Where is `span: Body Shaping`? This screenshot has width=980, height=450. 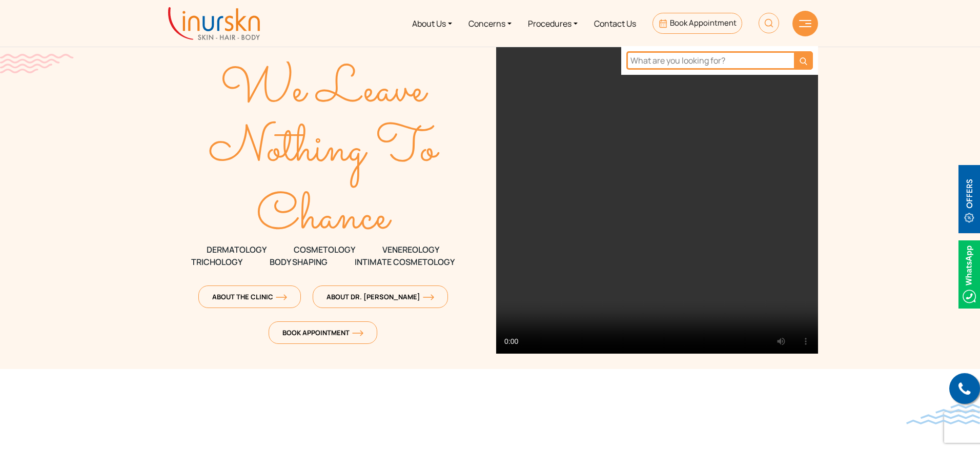 span: Body Shaping is located at coordinates (298, 262).